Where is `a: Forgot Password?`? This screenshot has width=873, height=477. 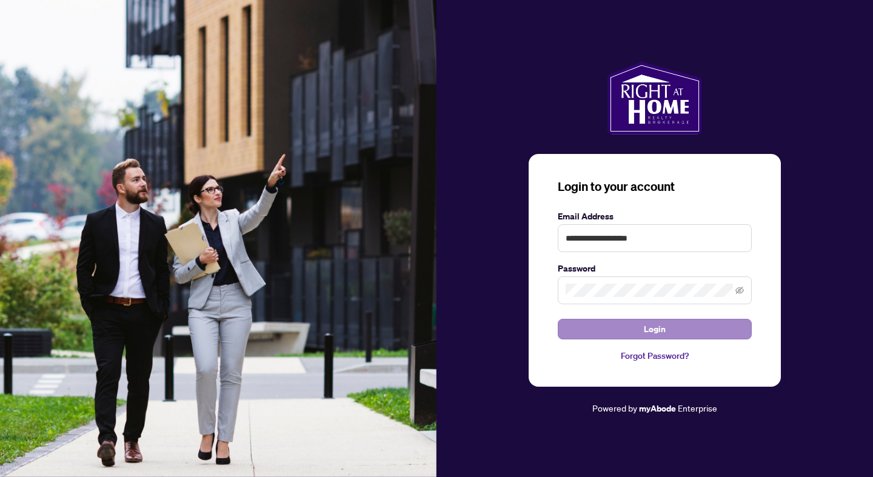
a: Forgot Password? is located at coordinates (655, 356).